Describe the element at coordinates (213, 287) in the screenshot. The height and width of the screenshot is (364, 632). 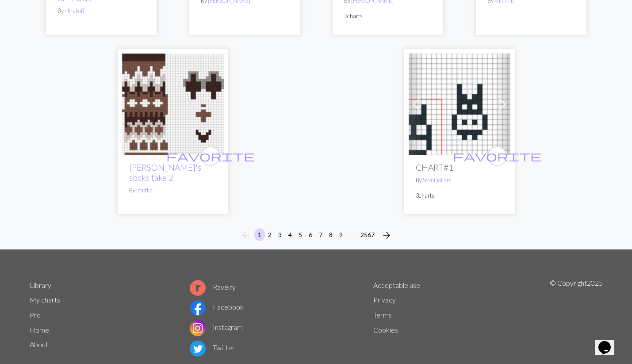
I see `a: Ravelry` at that location.